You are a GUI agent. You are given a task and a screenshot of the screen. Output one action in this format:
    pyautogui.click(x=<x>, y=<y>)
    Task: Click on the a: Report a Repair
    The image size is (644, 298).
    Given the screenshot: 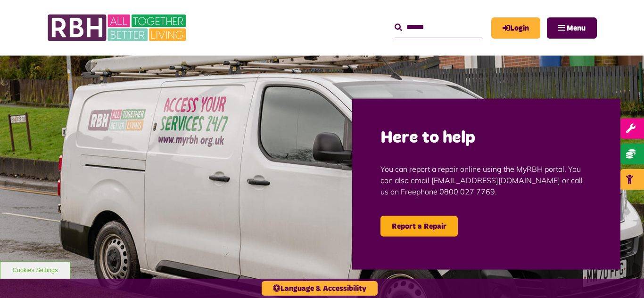 What is the action you would take?
    pyautogui.click(x=419, y=226)
    